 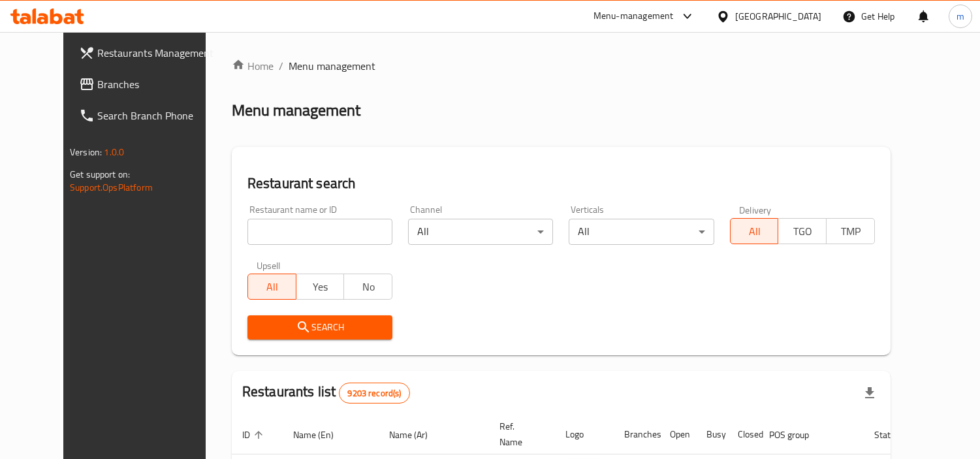 I want to click on h2: Restaurant search, so click(x=561, y=184).